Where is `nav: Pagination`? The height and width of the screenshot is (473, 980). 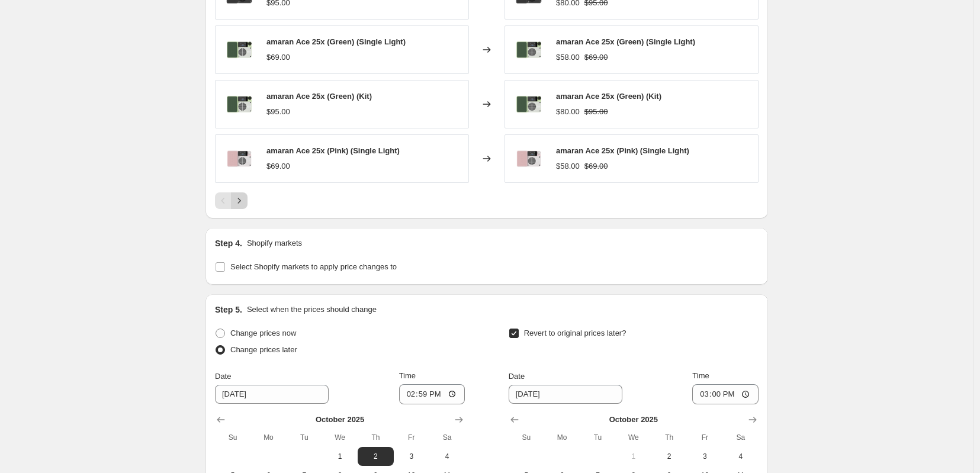
nav: Pagination is located at coordinates (231, 201).